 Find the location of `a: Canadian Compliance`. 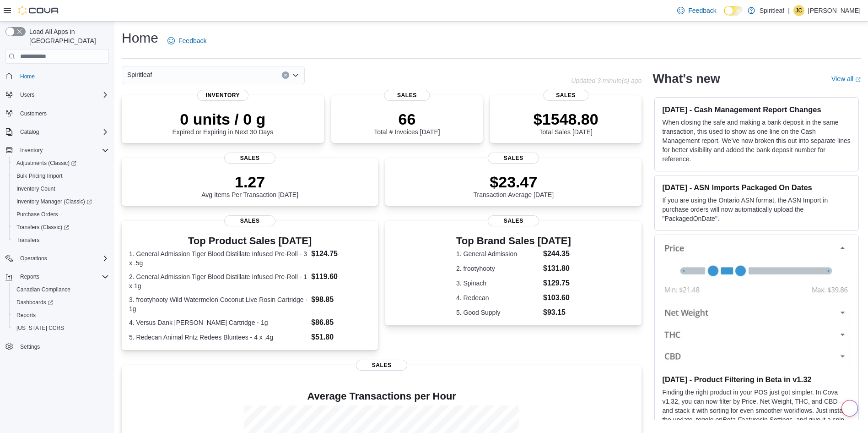

a: Canadian Compliance is located at coordinates (44, 290).